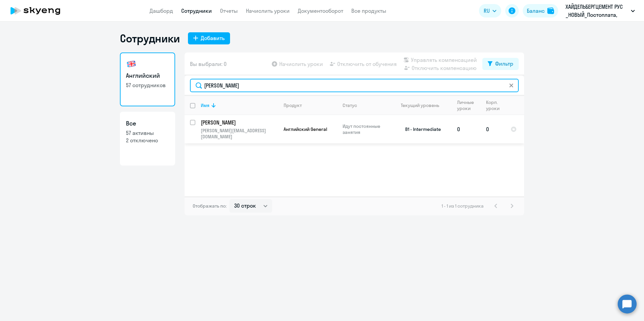  What do you see at coordinates (147, 76) in the screenshot?
I see `h3: Английский` at bounding box center [147, 76].